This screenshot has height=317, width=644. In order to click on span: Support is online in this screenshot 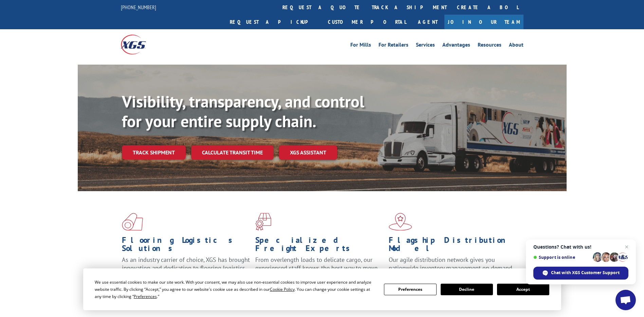, I will do `click(562, 257)`.